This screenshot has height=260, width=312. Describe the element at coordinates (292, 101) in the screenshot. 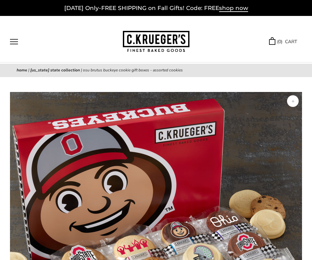

I see `button: Zoom` at that location.